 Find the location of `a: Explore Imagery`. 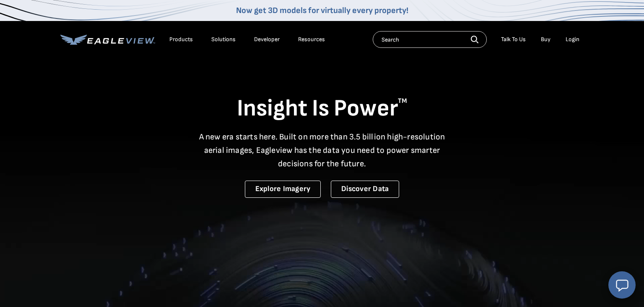

a: Explore Imagery is located at coordinates (283, 189).